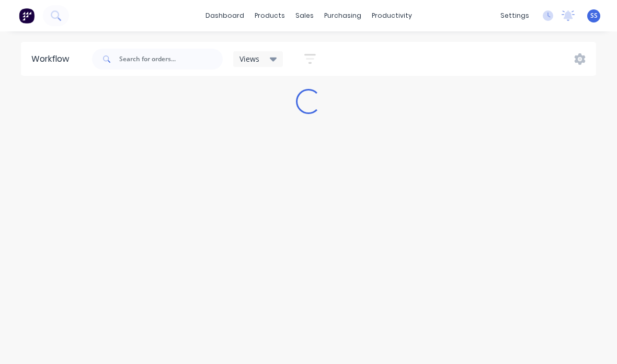  What do you see at coordinates (249, 59) in the screenshot?
I see `span: Views` at bounding box center [249, 59].